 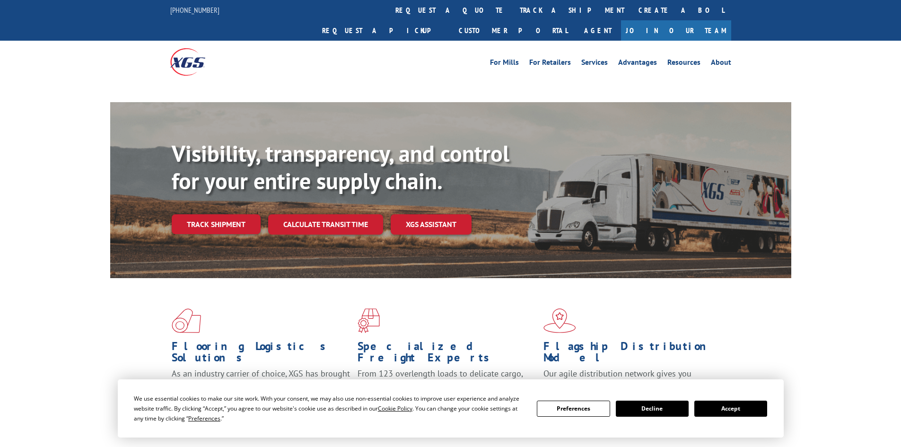 What do you see at coordinates (383, 30) in the screenshot?
I see `a: Request a pickup` at bounding box center [383, 30].